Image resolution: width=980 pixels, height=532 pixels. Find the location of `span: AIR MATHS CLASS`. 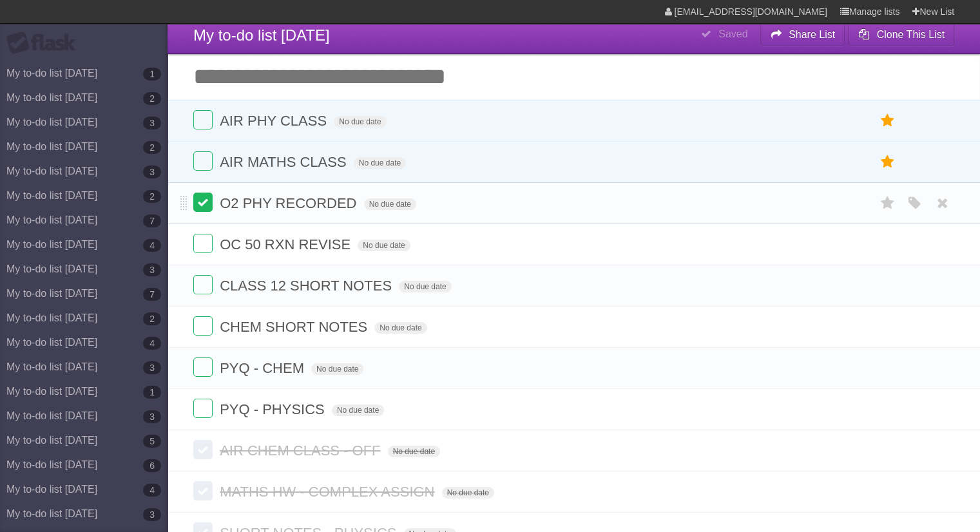

span: AIR MATHS CLASS is located at coordinates (284, 162).